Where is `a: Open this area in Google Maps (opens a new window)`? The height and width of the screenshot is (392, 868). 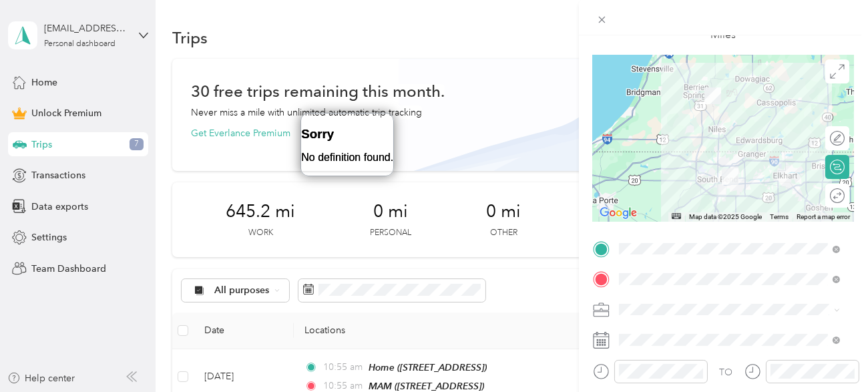 a: Open this area in Google Maps (opens a new window) is located at coordinates (618, 213).